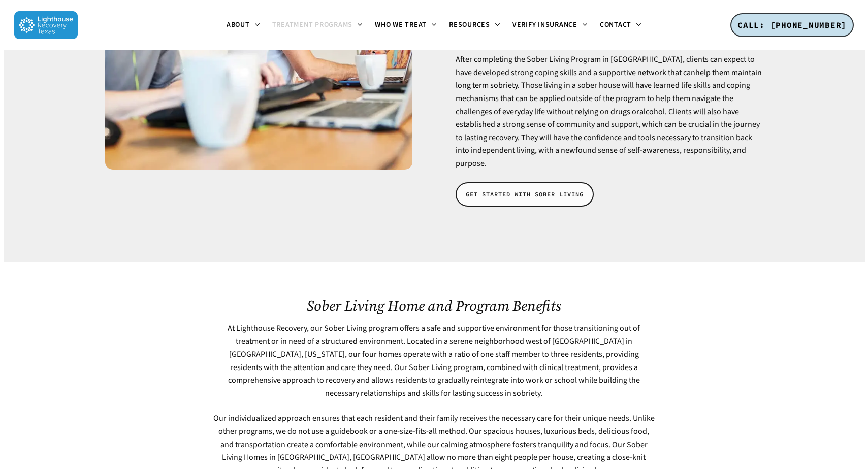 The height and width of the screenshot is (469, 868). Describe the element at coordinates (652, 112) in the screenshot. I see `a: alcohol` at that location.